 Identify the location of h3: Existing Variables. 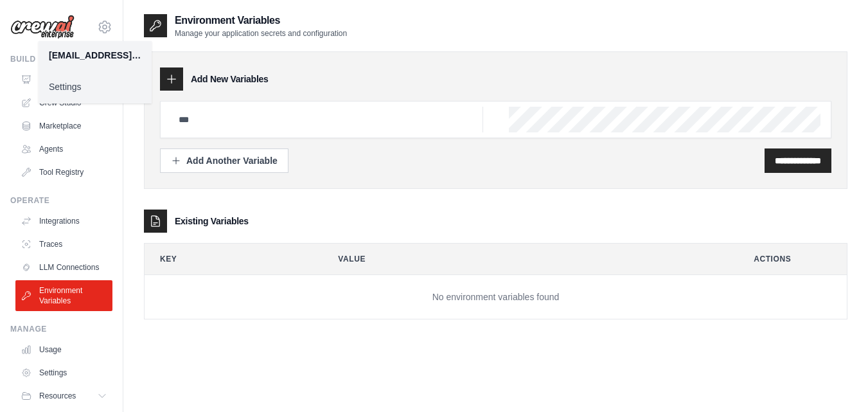
(211, 221).